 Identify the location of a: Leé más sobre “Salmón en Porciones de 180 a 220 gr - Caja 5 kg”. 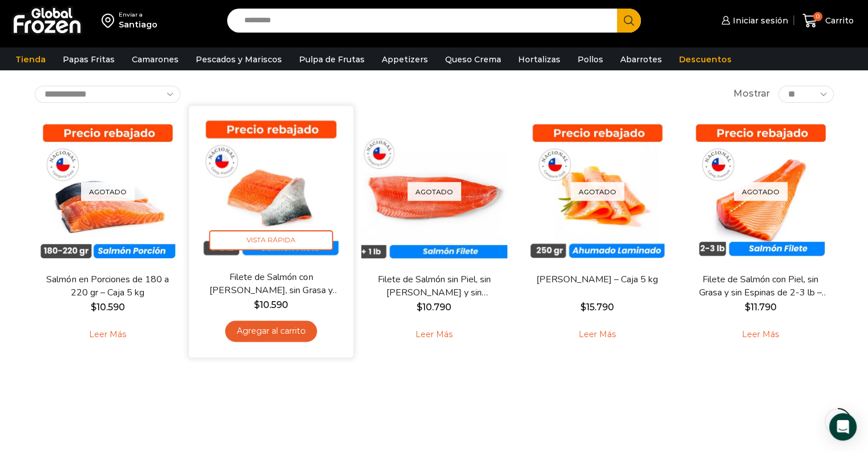
(107, 335).